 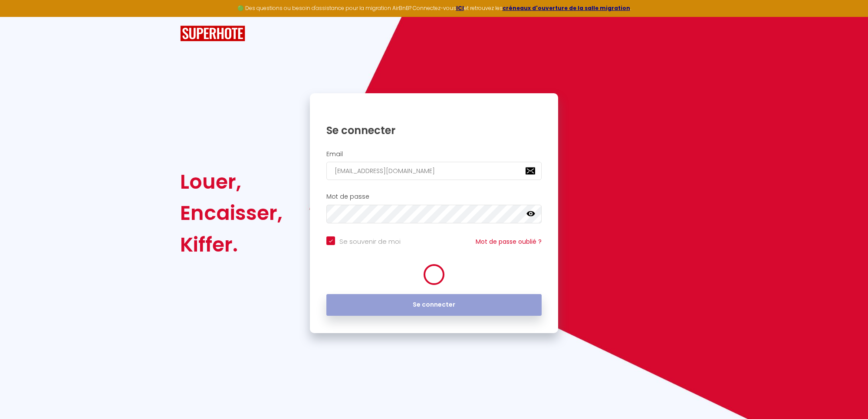 I want to click on button: Se connecter, so click(x=434, y=305).